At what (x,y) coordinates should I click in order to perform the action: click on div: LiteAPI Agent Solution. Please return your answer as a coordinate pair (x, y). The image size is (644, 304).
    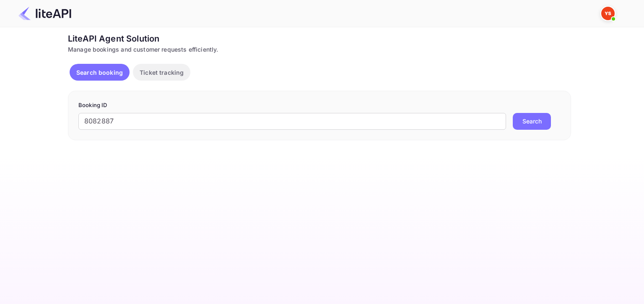
    Looking at the image, I should click on (319, 39).